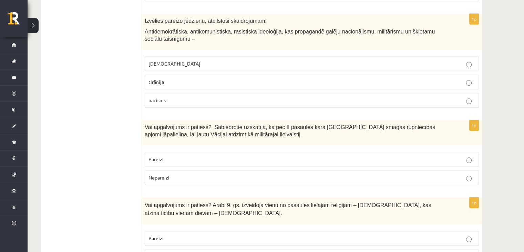  What do you see at coordinates (469, 101) in the screenshot?
I see `input: nacisms` at bounding box center [469, 101].